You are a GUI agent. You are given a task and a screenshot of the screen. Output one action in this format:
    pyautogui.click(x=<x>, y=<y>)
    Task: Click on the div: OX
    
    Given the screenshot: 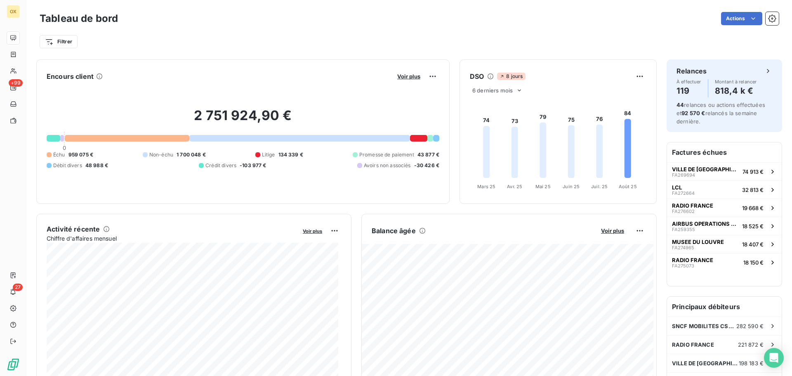 What is the action you would take?
    pyautogui.click(x=13, y=12)
    